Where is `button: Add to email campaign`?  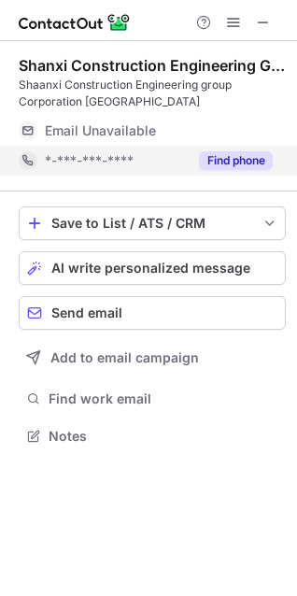 button: Add to email campaign is located at coordinates (152, 358).